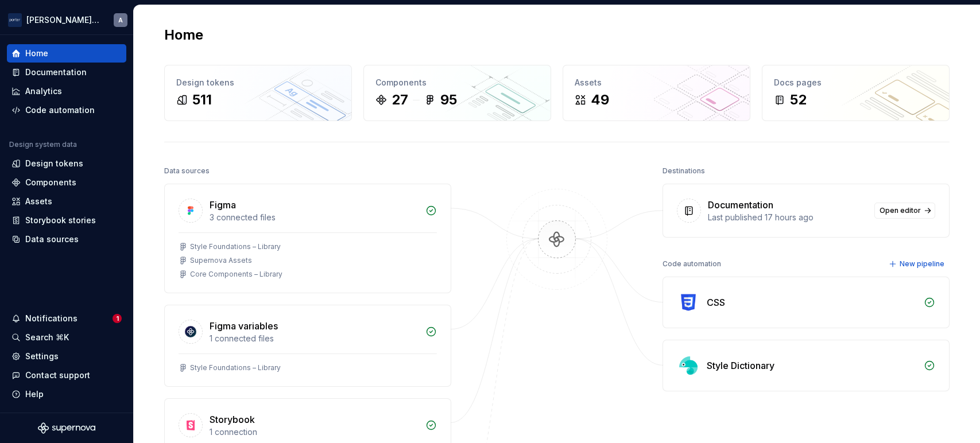  What do you see at coordinates (15, 20) in the screenshot?
I see `img: f0306bc8-3074-41fb-b11c-7d2e8671d5eb.png` at bounding box center [15, 20].